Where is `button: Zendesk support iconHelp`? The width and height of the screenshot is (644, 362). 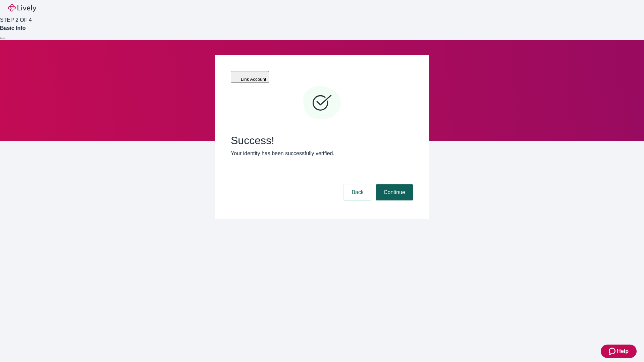
button: Zendesk support iconHelp is located at coordinates (618, 351).